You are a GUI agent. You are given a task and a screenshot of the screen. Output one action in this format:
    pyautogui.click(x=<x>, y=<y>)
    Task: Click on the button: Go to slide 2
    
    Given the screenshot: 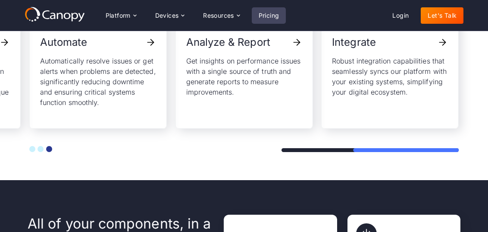 What is the action you would take?
    pyautogui.click(x=41, y=149)
    